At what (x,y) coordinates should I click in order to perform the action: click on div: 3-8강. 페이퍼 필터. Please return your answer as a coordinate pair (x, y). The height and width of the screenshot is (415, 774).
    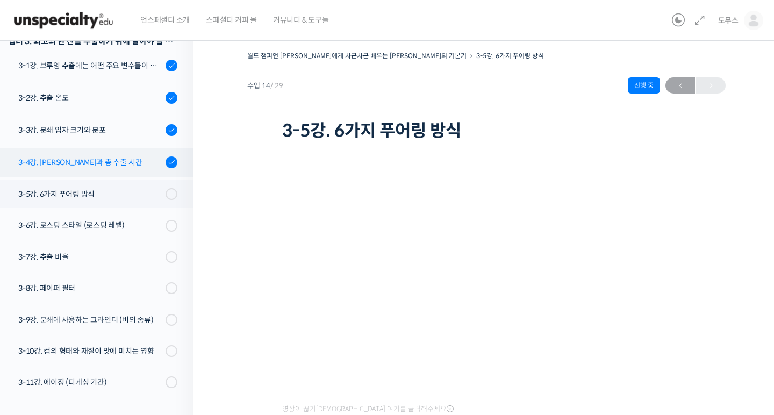
    Looking at the image, I should click on (90, 288).